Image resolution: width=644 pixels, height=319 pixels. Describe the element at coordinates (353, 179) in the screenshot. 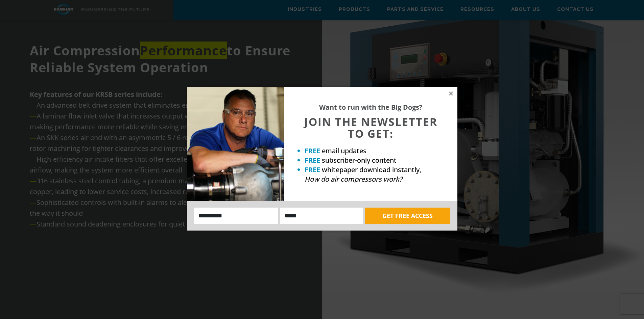

I see `em: How do air compressors work?` at that location.